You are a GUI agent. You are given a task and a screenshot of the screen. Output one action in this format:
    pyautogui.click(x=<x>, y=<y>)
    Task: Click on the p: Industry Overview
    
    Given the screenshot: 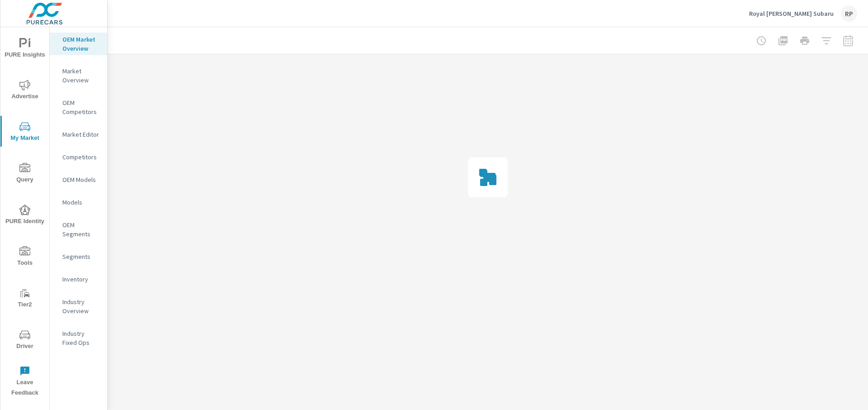 What is the action you would take?
    pyautogui.click(x=81, y=306)
    